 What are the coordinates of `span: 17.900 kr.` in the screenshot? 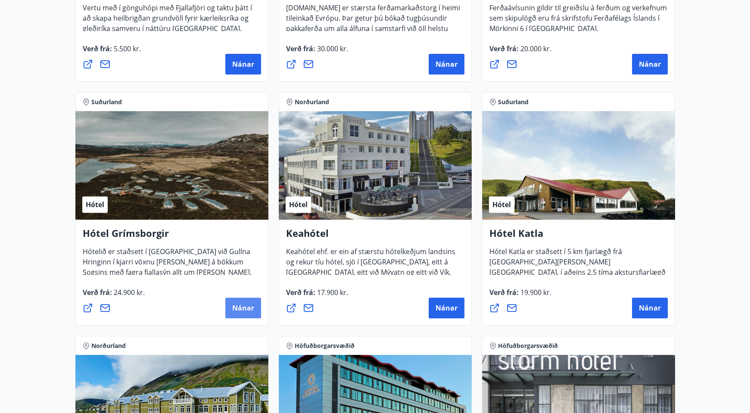 It's located at (332, 293).